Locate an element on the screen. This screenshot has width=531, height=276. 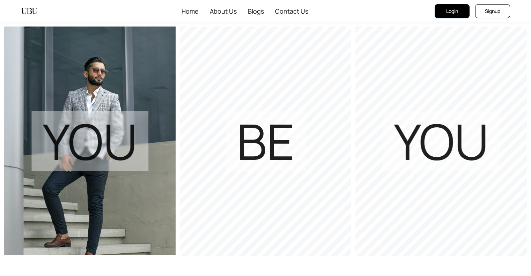
h1: BE is located at coordinates (266, 142).